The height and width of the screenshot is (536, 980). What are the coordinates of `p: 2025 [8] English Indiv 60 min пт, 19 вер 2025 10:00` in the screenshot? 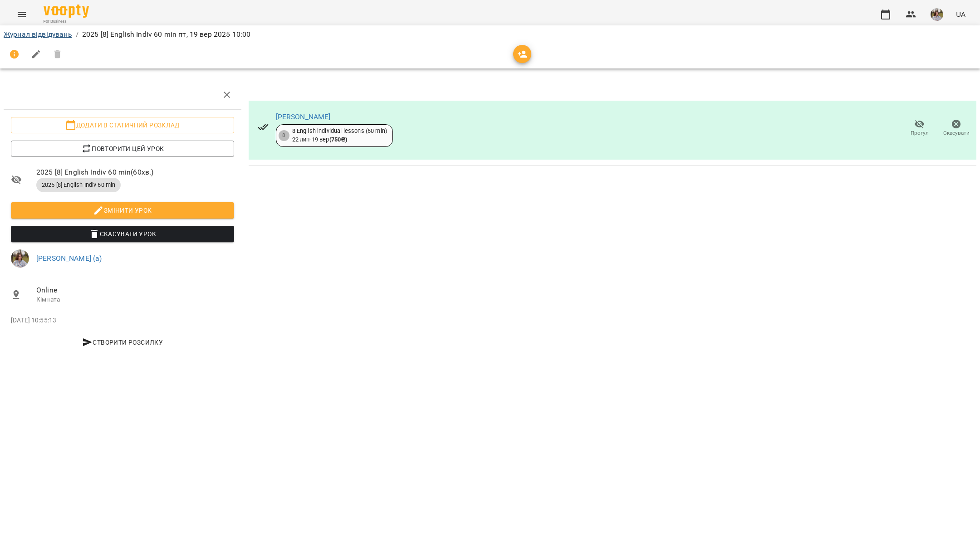 It's located at (167, 34).